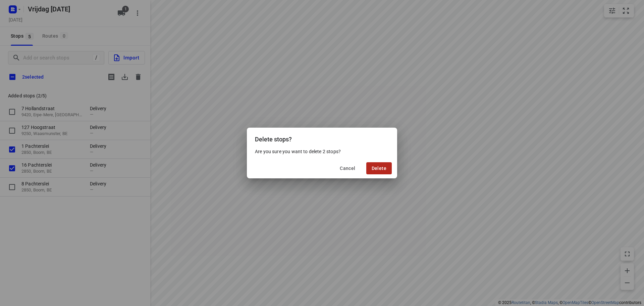 The height and width of the screenshot is (306, 644). What do you see at coordinates (379, 169) in the screenshot?
I see `span: Delete` at bounding box center [379, 169].